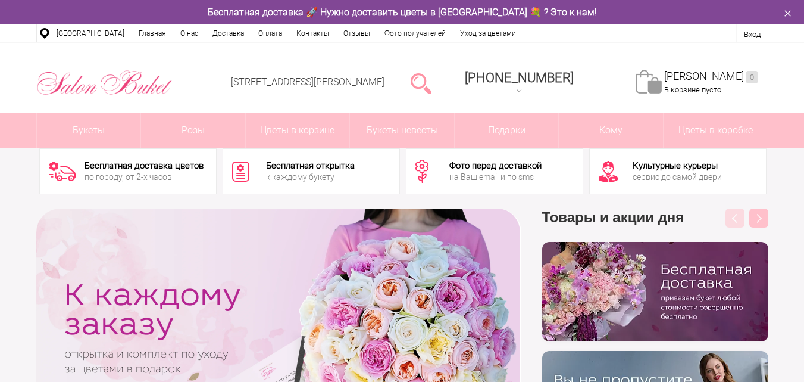  I want to click on span: Кому, so click(611, 130).